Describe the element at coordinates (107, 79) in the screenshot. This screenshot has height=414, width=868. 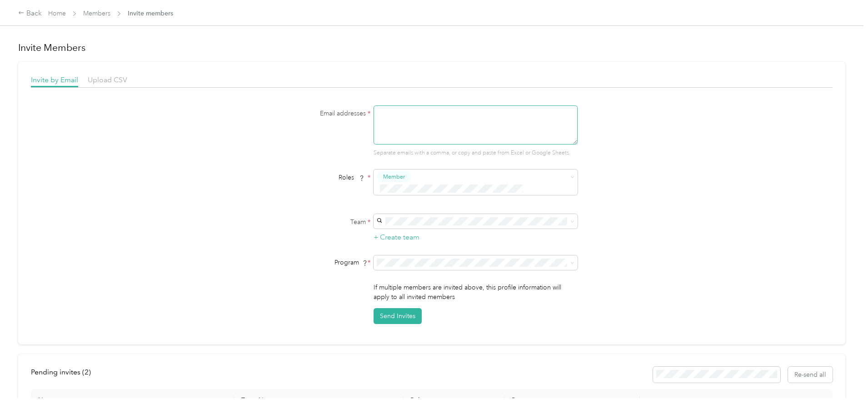
I see `span: Upload CSV` at that location.